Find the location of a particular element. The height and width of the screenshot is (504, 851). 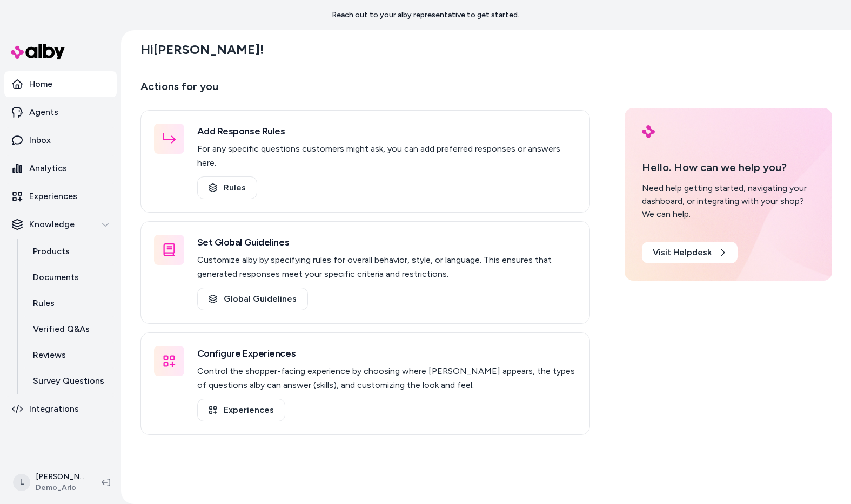

p: Products is located at coordinates (51, 252).